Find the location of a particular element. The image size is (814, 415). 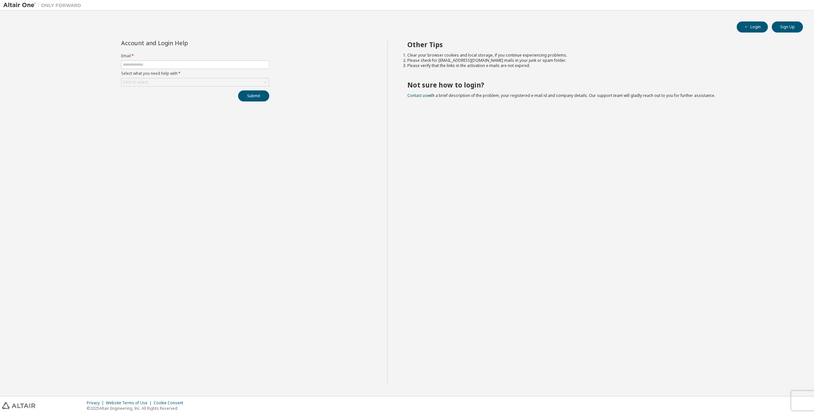

img: altair_logo.svg is located at coordinates (19, 405).